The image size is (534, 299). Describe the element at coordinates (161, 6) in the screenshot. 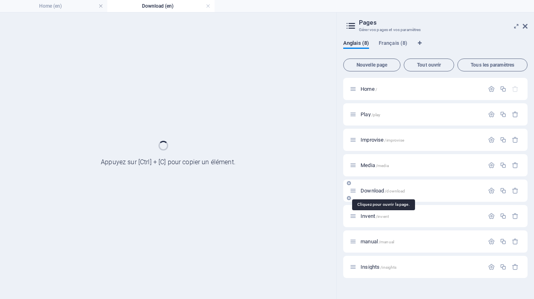

I see `h4: Download (en)` at that location.